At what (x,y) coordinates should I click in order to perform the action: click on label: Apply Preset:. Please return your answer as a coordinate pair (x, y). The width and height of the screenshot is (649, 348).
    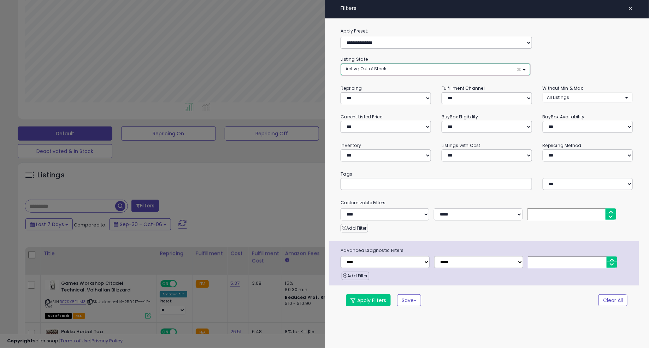
    Looking at the image, I should click on (486, 31).